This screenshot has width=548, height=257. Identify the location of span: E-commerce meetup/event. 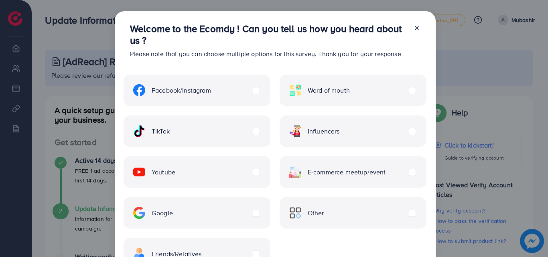
(347, 172).